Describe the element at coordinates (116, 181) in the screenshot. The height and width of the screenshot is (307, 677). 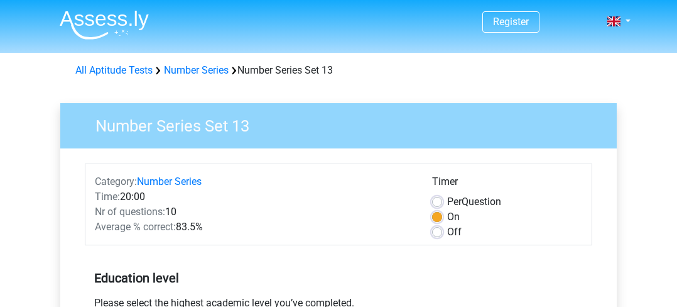
I see `span: Category:` at that location.